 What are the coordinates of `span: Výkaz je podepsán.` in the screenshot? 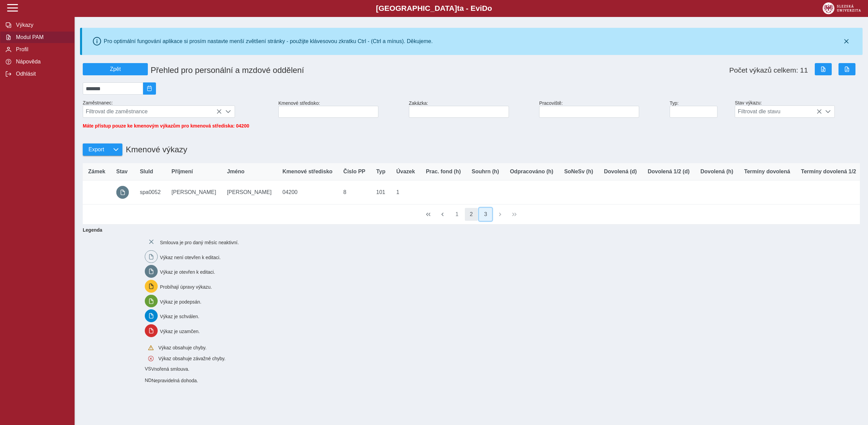 It's located at (181, 302).